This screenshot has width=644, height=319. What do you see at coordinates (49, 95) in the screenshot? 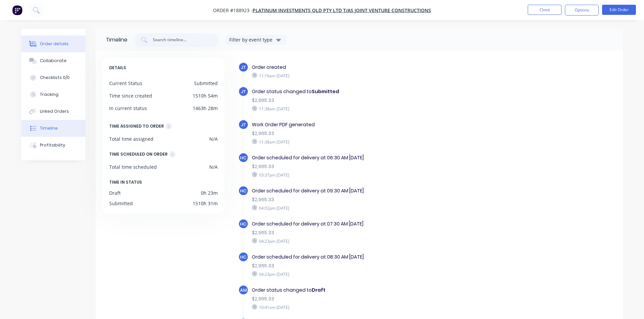
I see `div: Tracking` at bounding box center [49, 95].